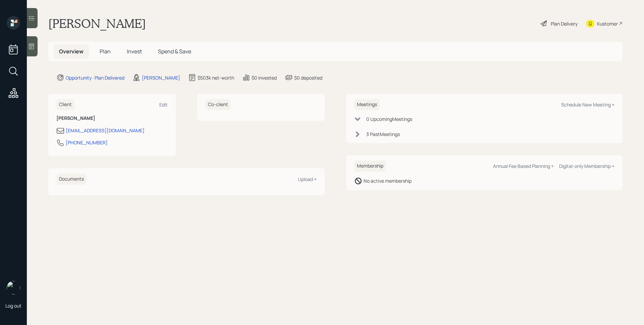 Image resolution: width=644 pixels, height=325 pixels. Describe the element at coordinates (71, 179) in the screenshot. I see `h6: Documents` at that location.